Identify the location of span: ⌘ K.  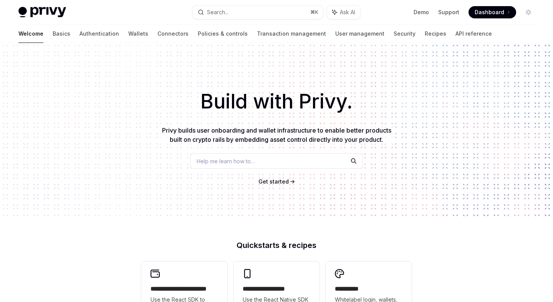
(314, 12).